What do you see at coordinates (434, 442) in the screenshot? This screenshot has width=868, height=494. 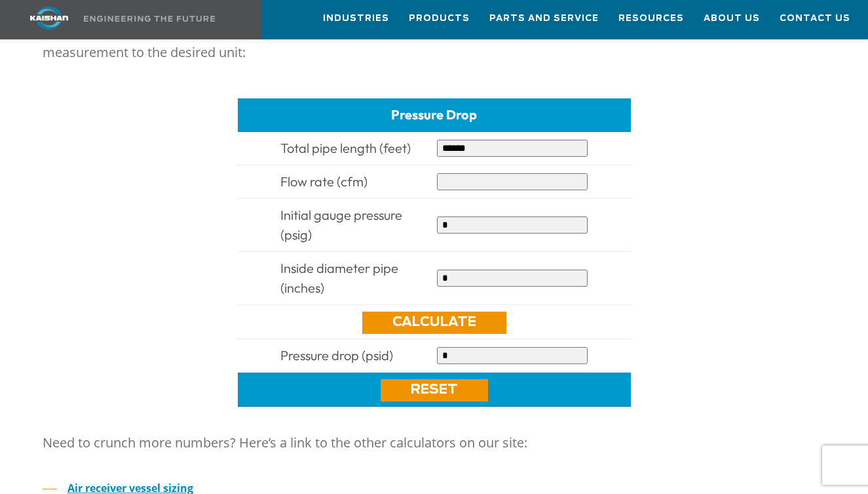 I see `p: Need to crunch more numbers? Here’s a link to the other calculators on our site:` at bounding box center [434, 442].